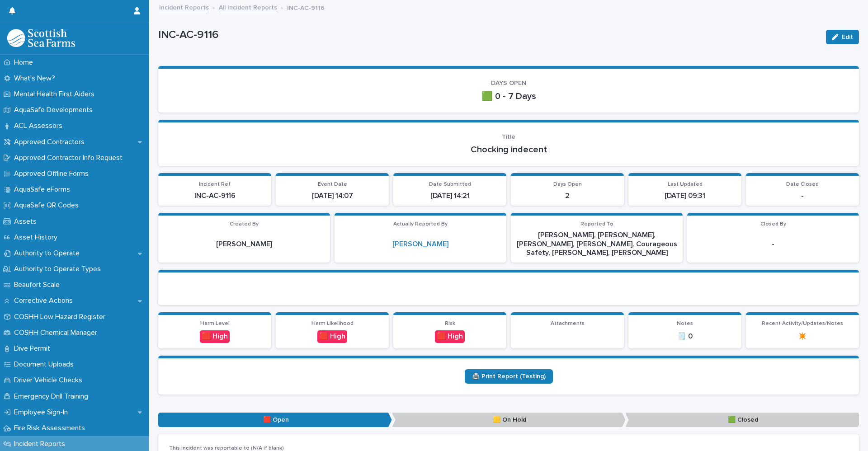  What do you see at coordinates (742, 420) in the screenshot?
I see `p: 🟩 Closed` at bounding box center [742, 420].